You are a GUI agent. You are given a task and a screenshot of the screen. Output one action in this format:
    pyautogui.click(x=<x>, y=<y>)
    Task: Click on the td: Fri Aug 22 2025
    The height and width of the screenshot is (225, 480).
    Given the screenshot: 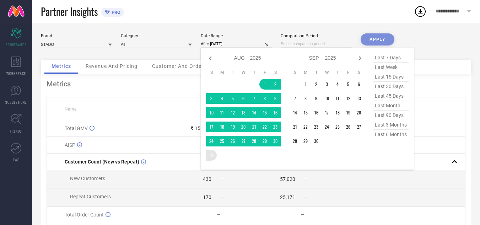 What is the action you would take?
    pyautogui.click(x=265, y=127)
    